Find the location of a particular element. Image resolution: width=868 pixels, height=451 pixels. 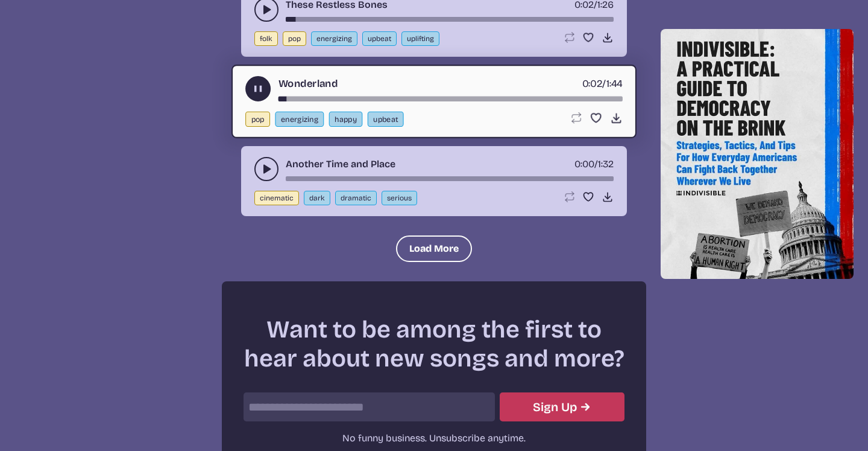

button: dramatic is located at coordinates (356, 198).